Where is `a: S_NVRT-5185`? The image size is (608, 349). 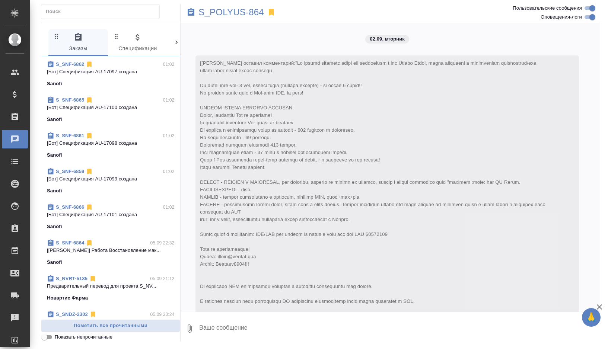
a: S_NVRT-5185 is located at coordinates (71, 278).